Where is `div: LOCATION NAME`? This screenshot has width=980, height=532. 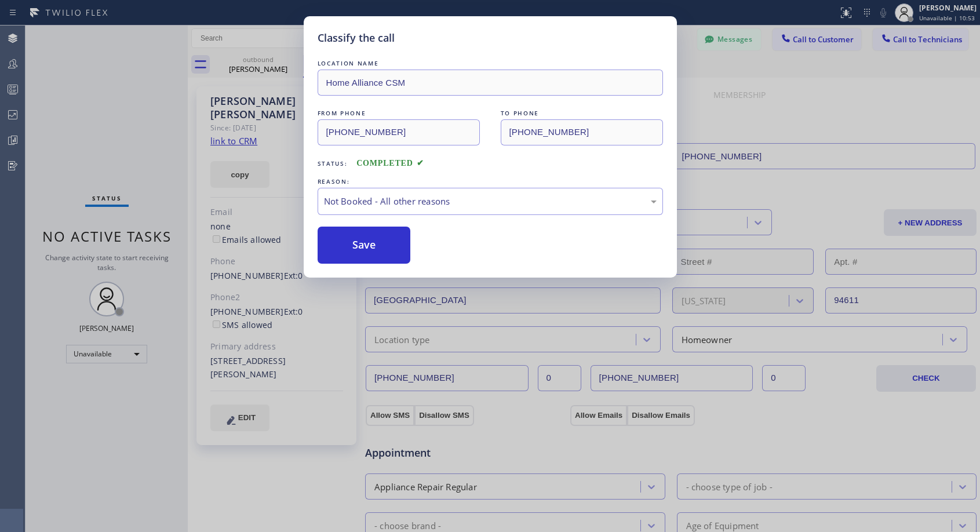
div: LOCATION NAME is located at coordinates (490, 64).